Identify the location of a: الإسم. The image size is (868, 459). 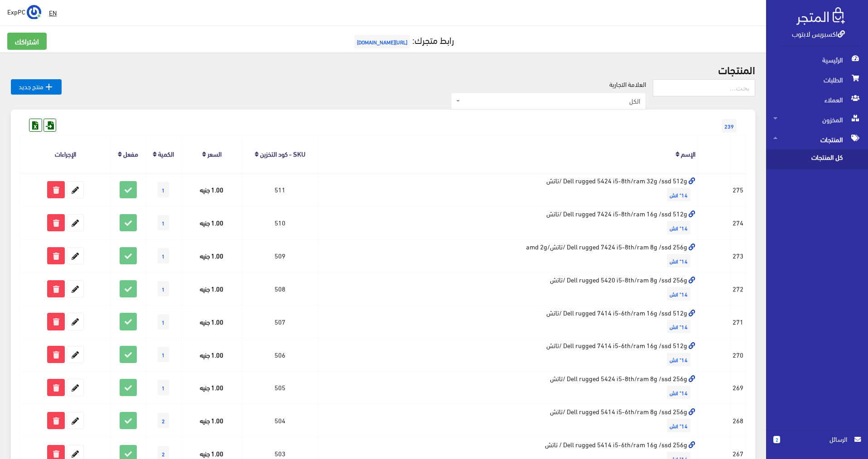
(688, 153).